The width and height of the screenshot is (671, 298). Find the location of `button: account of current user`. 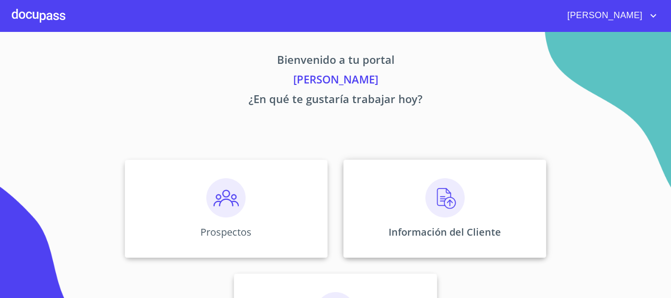

button: account of current user is located at coordinates (609, 16).